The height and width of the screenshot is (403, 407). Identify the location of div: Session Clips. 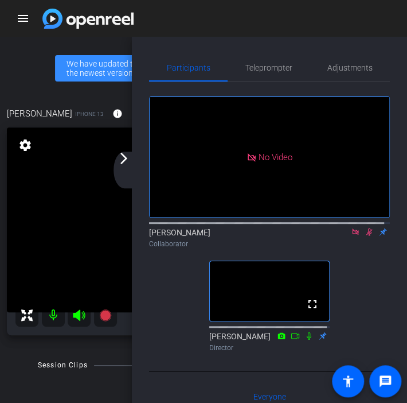
(63, 365).